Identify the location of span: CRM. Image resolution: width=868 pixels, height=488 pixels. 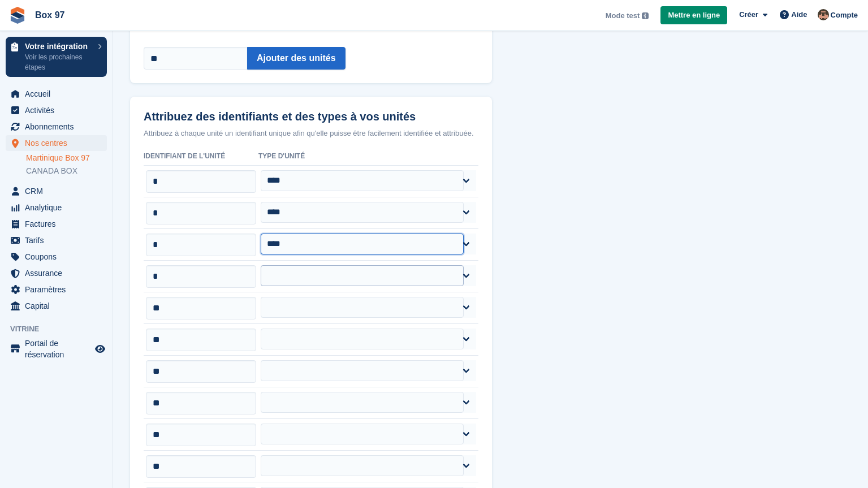
(59, 191).